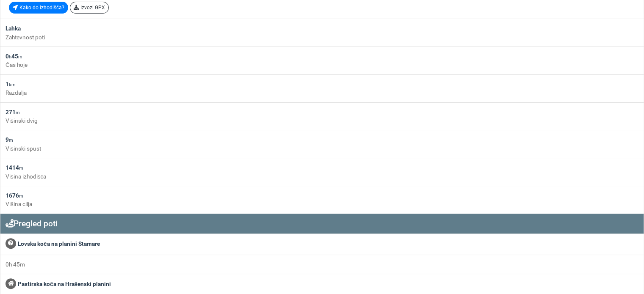 This screenshot has width=644, height=294. I want to click on div: Pastirska koča na Hrašenski planini, so click(321, 284).